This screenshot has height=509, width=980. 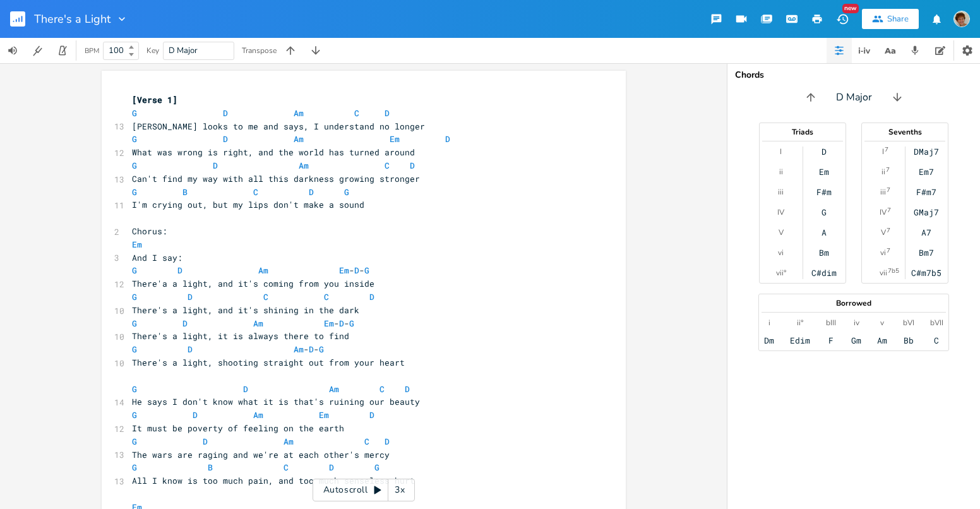 What do you see at coordinates (260, 455) in the screenshot?
I see `span: The wars are raging and we're at each other's mercy` at bounding box center [260, 455].